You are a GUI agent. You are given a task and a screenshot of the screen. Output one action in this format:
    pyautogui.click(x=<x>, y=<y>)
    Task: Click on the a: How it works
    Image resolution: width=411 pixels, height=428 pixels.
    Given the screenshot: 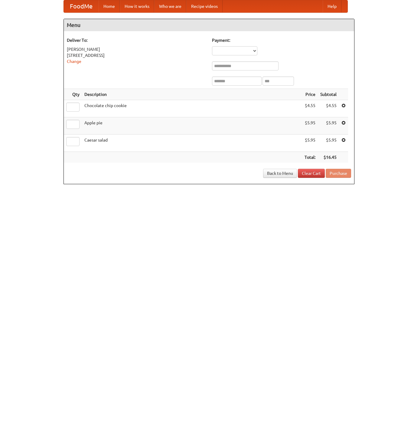 What is the action you would take?
    pyautogui.click(x=137, y=6)
    